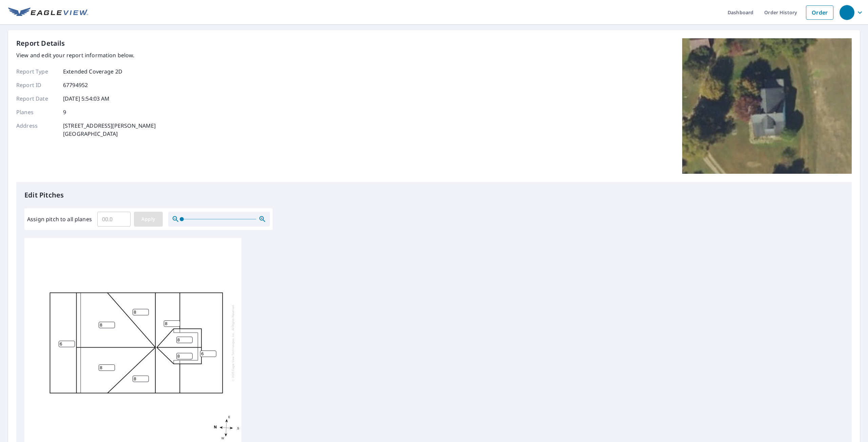  Describe the element at coordinates (434, 195) in the screenshot. I see `p: Edit Pitches` at that location.